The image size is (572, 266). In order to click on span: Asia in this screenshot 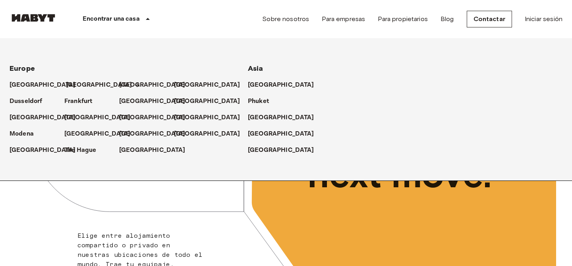, I will do `click(255, 68)`.